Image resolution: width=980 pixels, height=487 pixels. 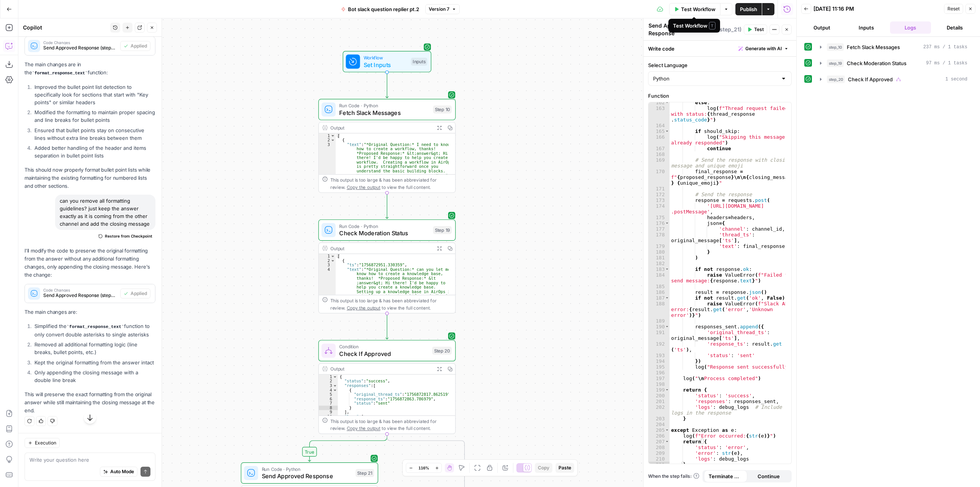 What do you see at coordinates (440, 9) in the screenshot?
I see `span: Version 7` at bounding box center [440, 9].